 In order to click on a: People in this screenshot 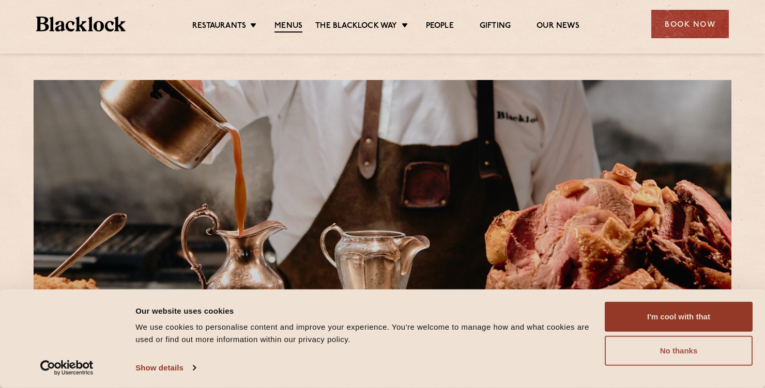, I will do `click(440, 26)`.